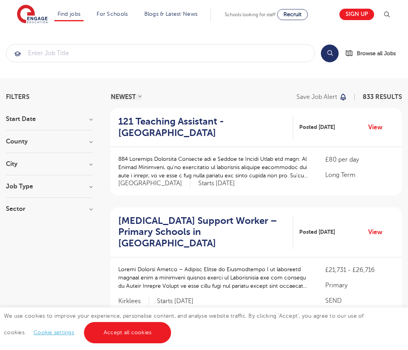 This screenshot has height=350, width=408. Describe the element at coordinates (360, 175) in the screenshot. I see `p: Long Term` at that location.